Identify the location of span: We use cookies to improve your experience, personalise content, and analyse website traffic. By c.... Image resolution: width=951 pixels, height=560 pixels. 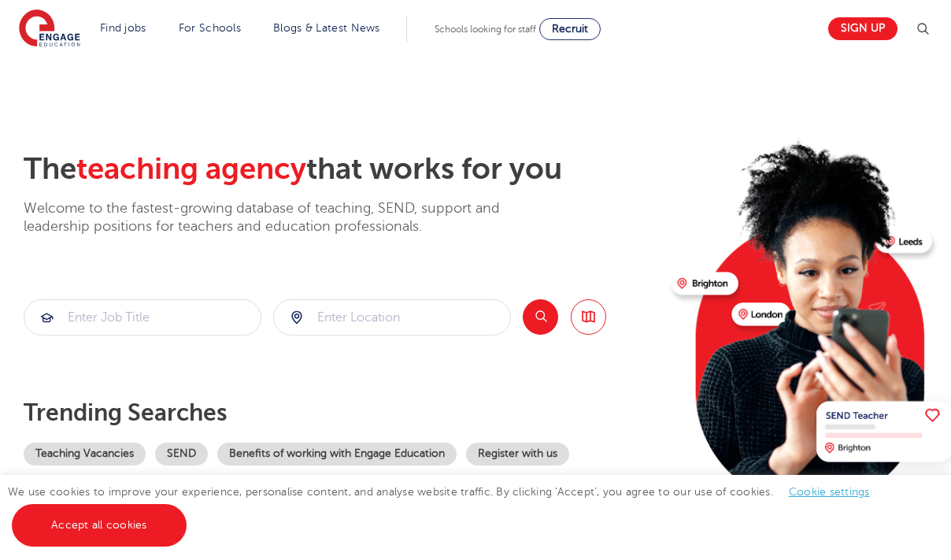
(446, 508).